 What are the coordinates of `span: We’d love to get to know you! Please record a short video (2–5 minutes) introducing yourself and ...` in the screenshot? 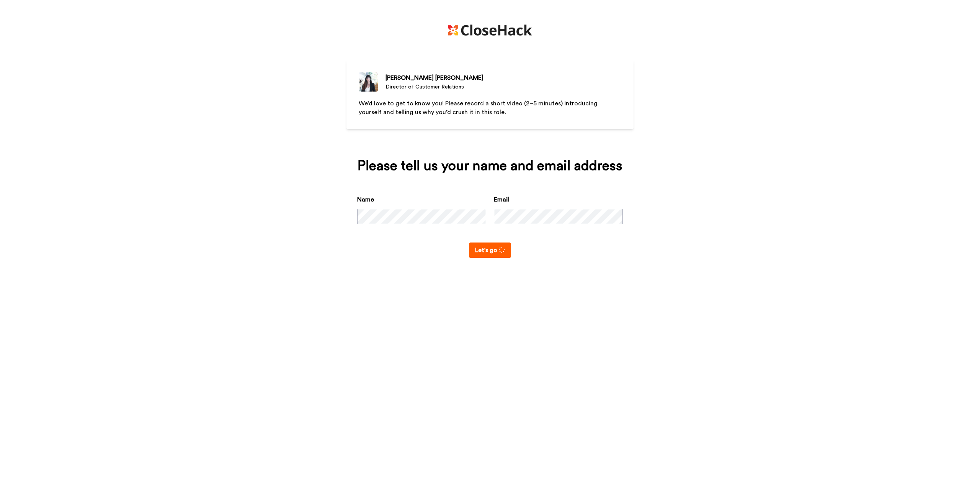 It's located at (479, 107).